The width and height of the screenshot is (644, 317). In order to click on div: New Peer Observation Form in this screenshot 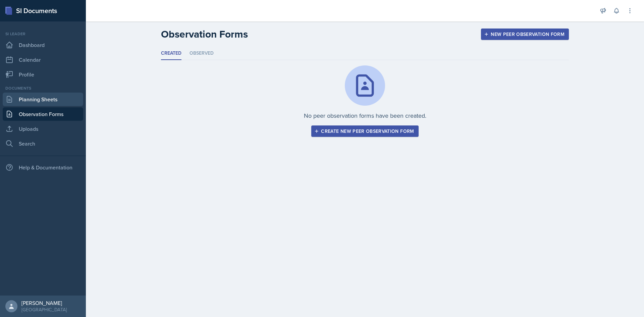, I will do `click(525, 34)`.